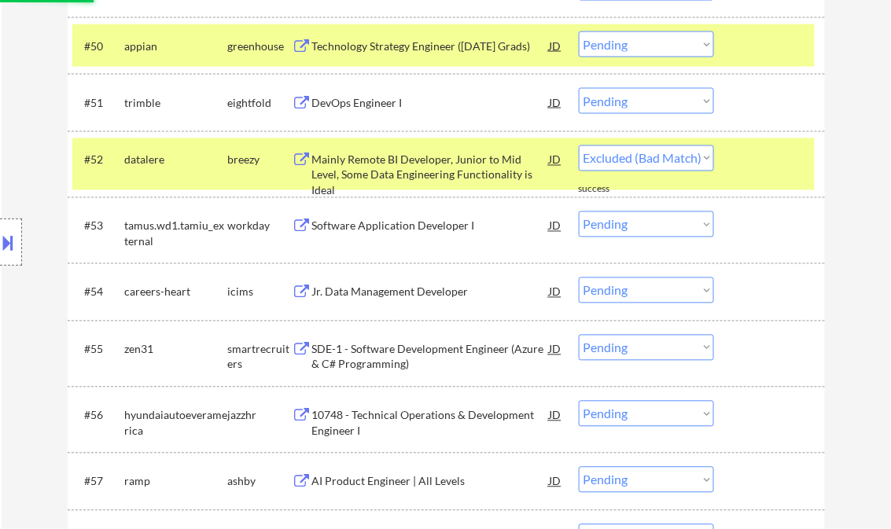 The image size is (891, 529). Describe the element at coordinates (431, 423) in the screenshot. I see `div: 10748 - Technical Operations & Development Engineer I` at that location.